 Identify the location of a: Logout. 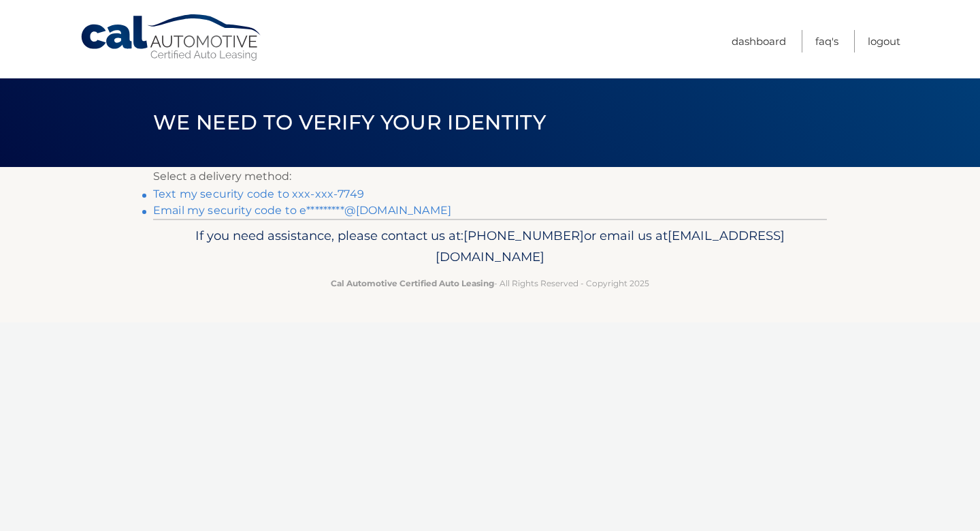
(885, 41).